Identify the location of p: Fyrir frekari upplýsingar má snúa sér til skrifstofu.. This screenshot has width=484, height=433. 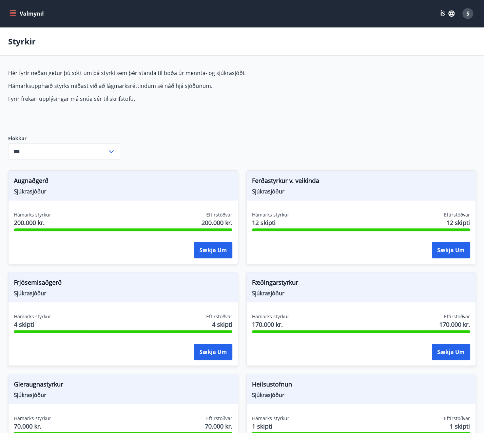
(168, 99).